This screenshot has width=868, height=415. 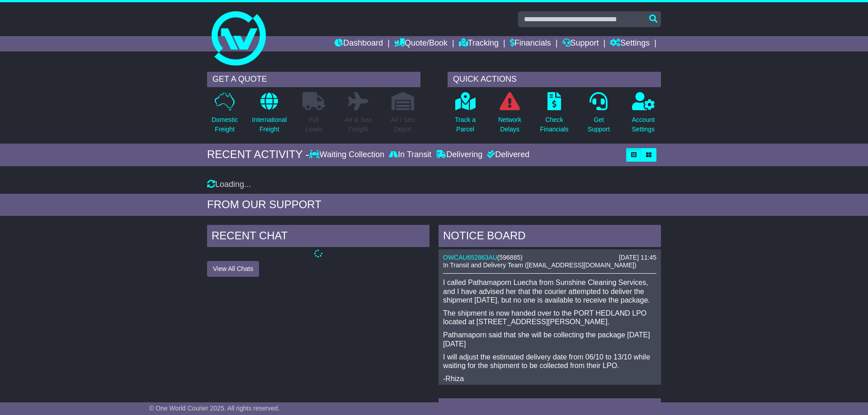 What do you see at coordinates (598, 125) in the screenshot?
I see `p: Get Support` at bounding box center [598, 125].